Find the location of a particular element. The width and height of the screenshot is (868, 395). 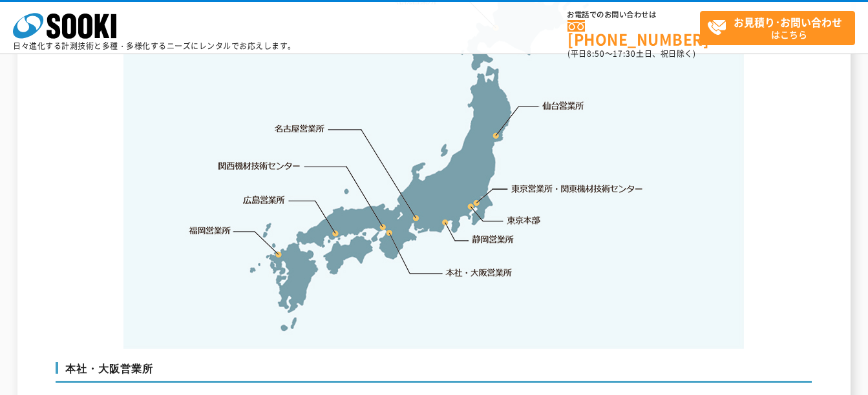

a: 東京本部 is located at coordinates (524, 221).